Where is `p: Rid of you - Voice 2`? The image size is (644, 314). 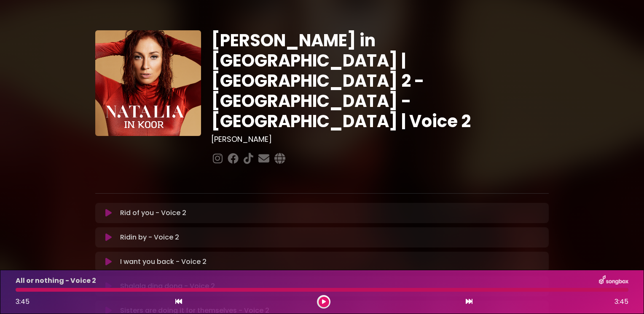
p: Rid of you - Voice 2 is located at coordinates (153, 213).